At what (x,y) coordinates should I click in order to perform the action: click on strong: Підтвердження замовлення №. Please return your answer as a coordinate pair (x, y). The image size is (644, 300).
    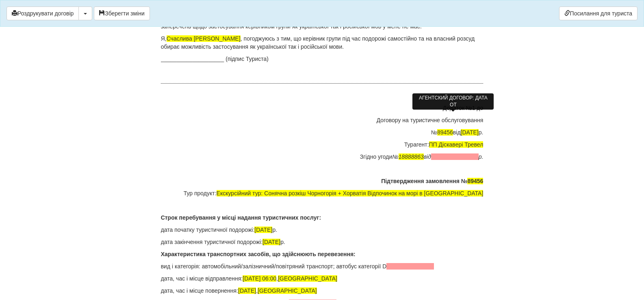
    Looking at the image, I should click on (432, 181).